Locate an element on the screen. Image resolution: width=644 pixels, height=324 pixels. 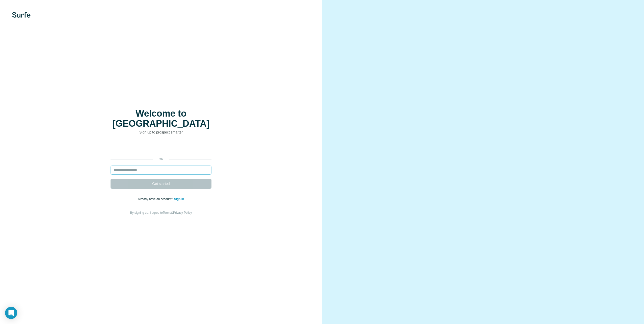
span: By signing up, I agree to & is located at coordinates (161, 213).